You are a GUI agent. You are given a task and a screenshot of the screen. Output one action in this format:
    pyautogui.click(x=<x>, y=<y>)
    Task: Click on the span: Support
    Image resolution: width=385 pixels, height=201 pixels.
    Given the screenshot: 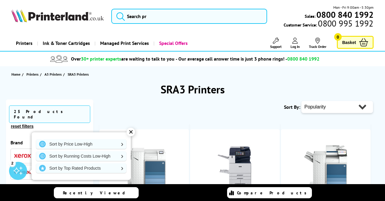 What is the action you would take?
    pyautogui.click(x=276, y=46)
    